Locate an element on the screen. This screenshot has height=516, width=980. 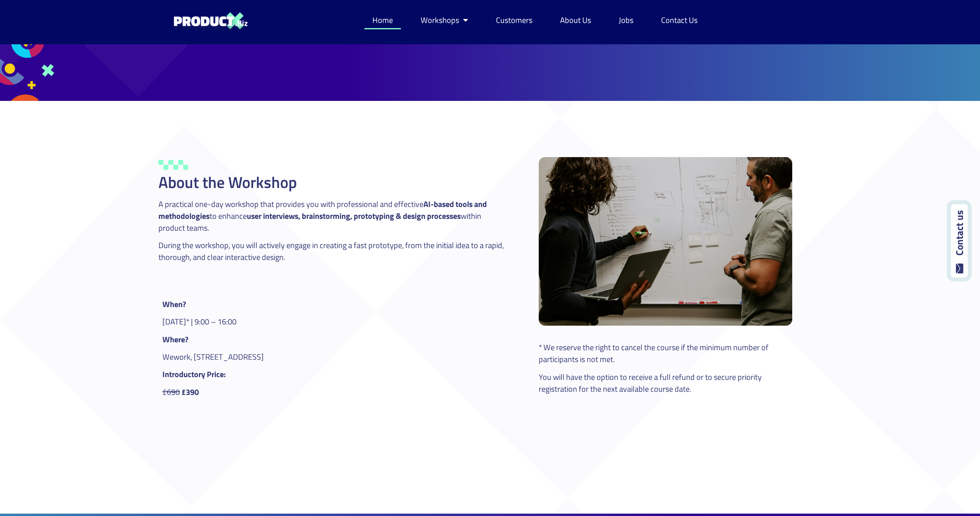
del: £690 is located at coordinates (171, 392).